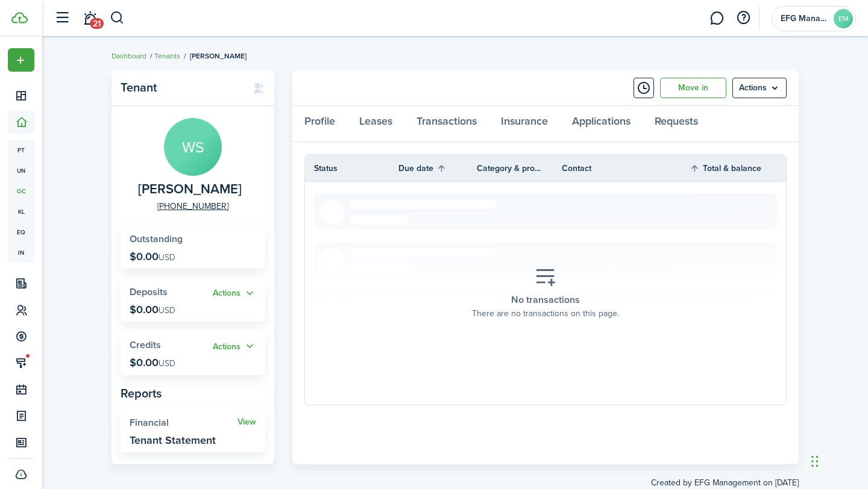 This screenshot has width=868, height=489. Describe the element at coordinates (97, 24) in the screenshot. I see `span: 21` at that location.